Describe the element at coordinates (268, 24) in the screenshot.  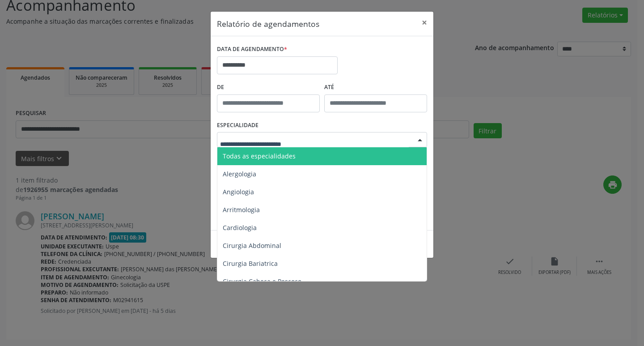
I see `h5: Relatório de agendamentos` at that location.